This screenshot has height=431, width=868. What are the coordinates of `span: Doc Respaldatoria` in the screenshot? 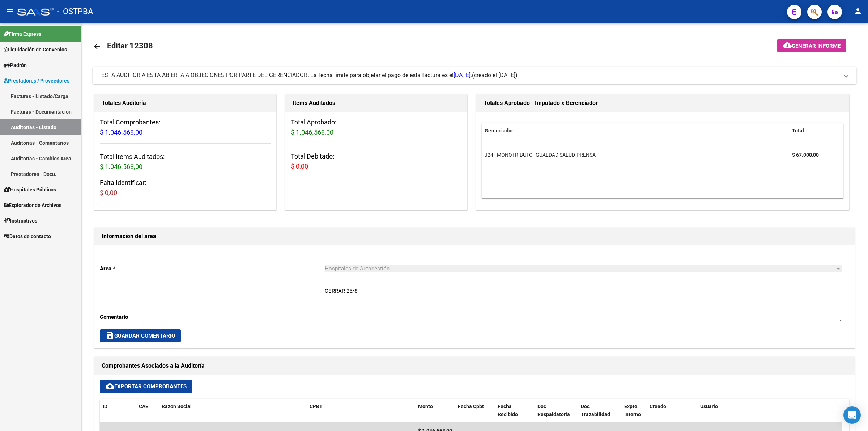 It's located at (554, 410).